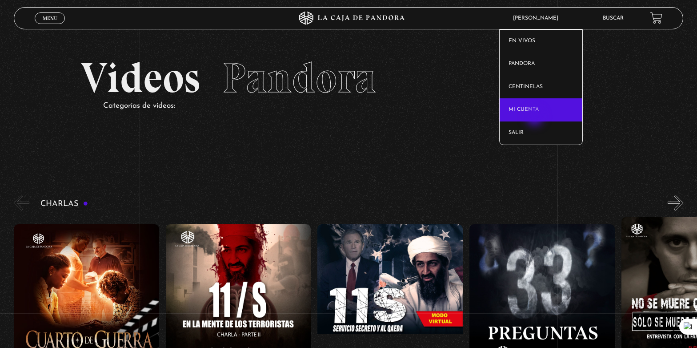  I want to click on a: En vivos, so click(541, 41).